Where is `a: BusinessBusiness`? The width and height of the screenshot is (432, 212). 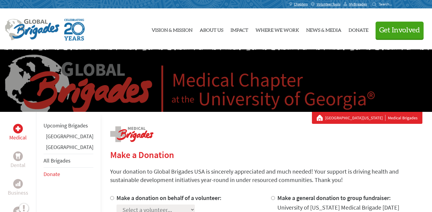 a: BusinessBusiness is located at coordinates (18, 188).